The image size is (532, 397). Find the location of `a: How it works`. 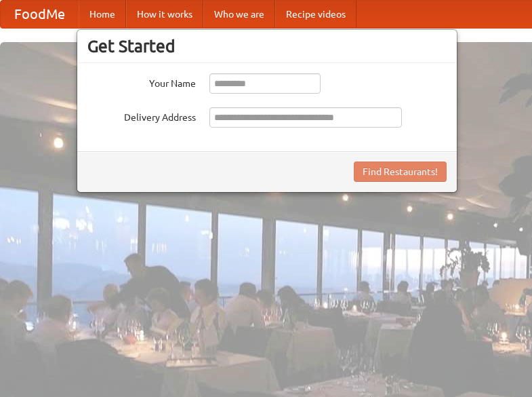

a: How it works is located at coordinates (165, 14).